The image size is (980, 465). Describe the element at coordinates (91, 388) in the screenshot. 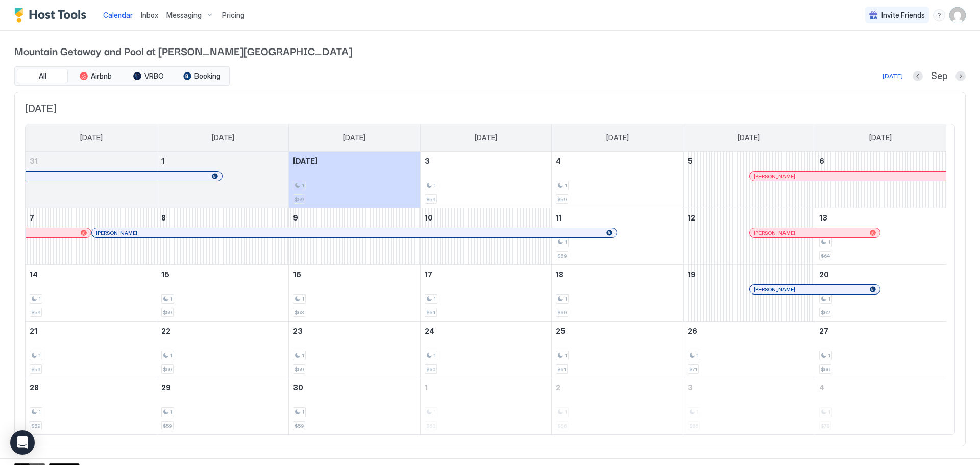

I see `a: September 28, 2025` at that location.